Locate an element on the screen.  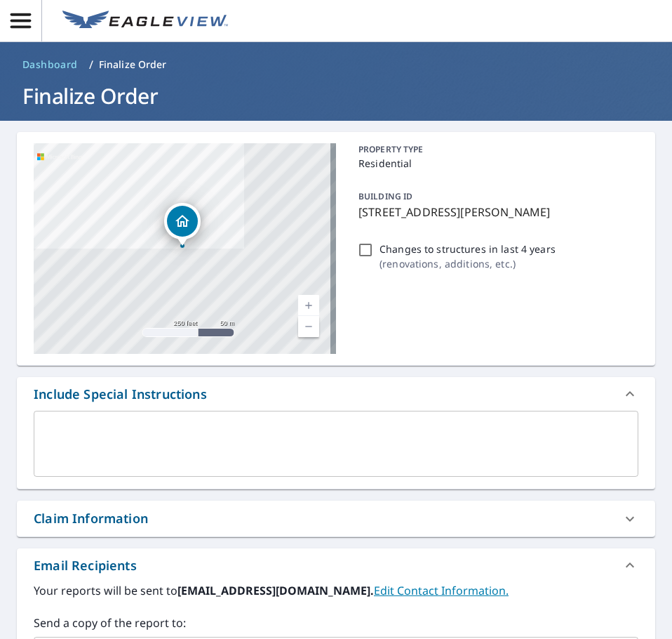
div: Dropped pin, building 1, Residential property, 417 W Fort George Way Sunset, SC 29685 is located at coordinates (182, 224).